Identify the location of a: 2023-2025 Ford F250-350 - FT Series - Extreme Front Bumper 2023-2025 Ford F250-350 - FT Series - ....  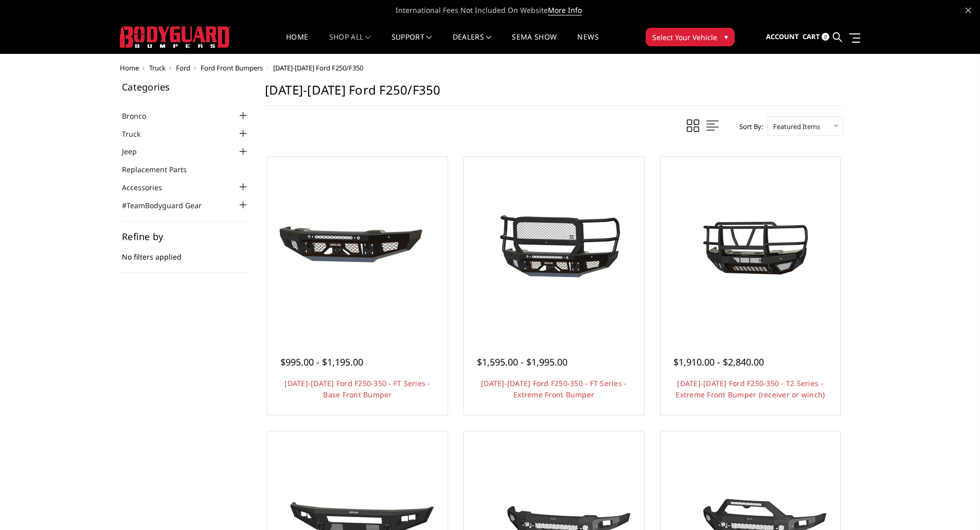
(554, 247).